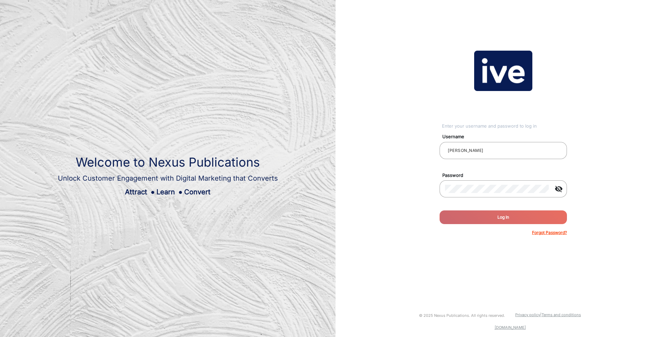  I want to click on button: Log In, so click(503, 217).